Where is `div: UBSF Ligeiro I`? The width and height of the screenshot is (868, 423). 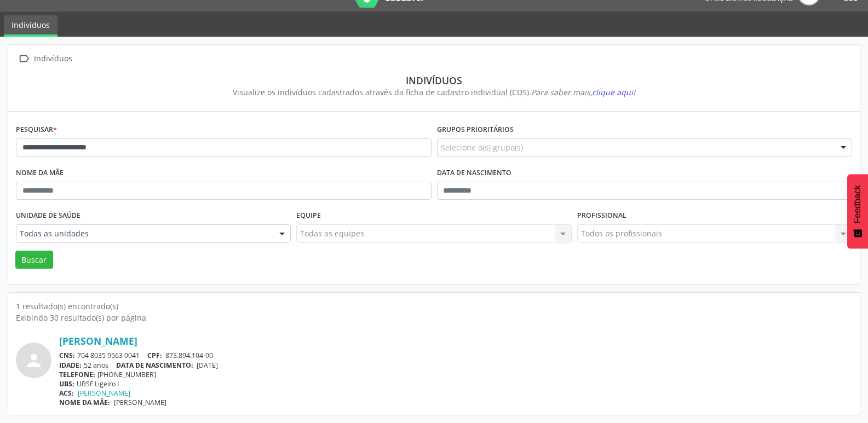 div: UBSF Ligeiro I is located at coordinates (456, 384).